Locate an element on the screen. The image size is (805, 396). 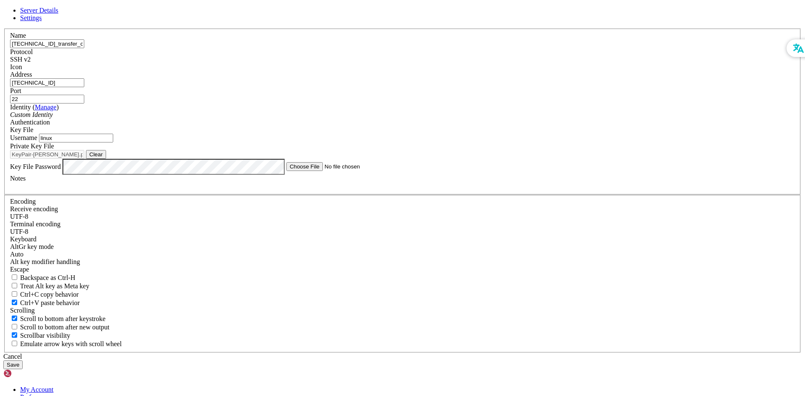
button: Save is located at coordinates (13, 365).